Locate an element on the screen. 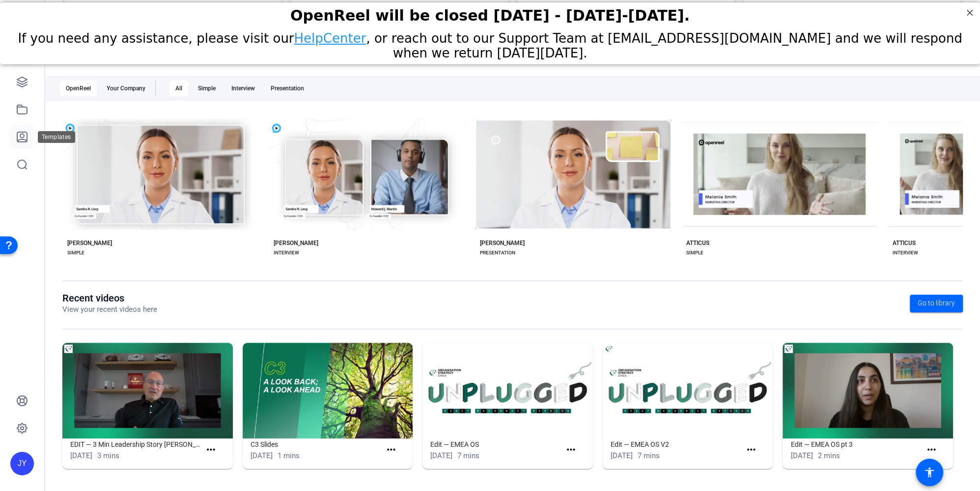 The width and height of the screenshot is (980, 491). span: Go to library is located at coordinates (936, 303).